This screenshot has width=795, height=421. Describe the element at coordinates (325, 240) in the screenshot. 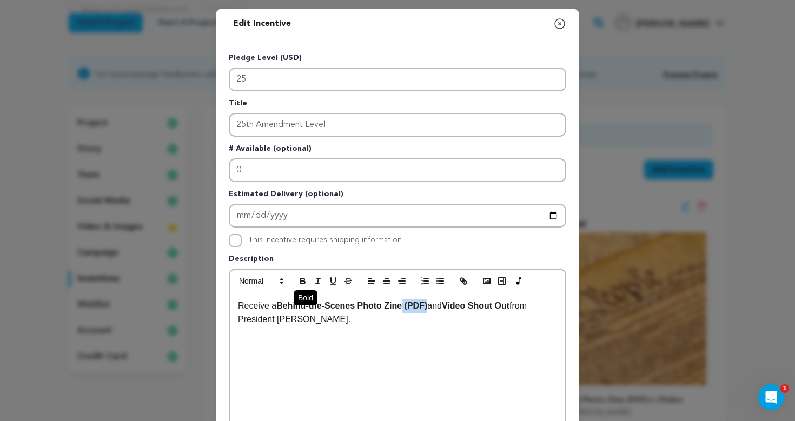

I see `label: This incentive requires shipping information` at that location.